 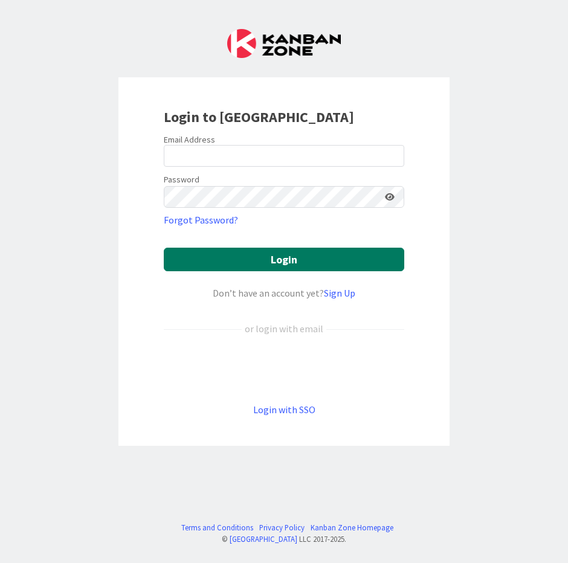 I want to click on label: Password, so click(x=181, y=179).